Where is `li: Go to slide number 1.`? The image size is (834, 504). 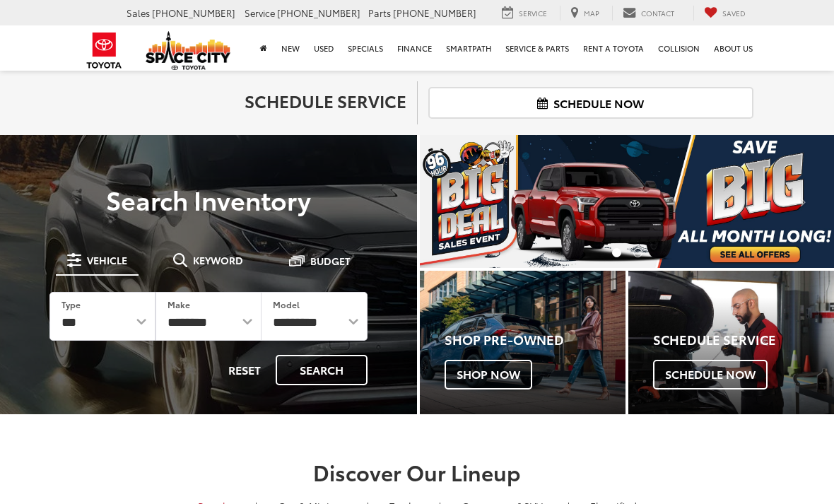 li: Go to slide number 1. is located at coordinates (616, 252).